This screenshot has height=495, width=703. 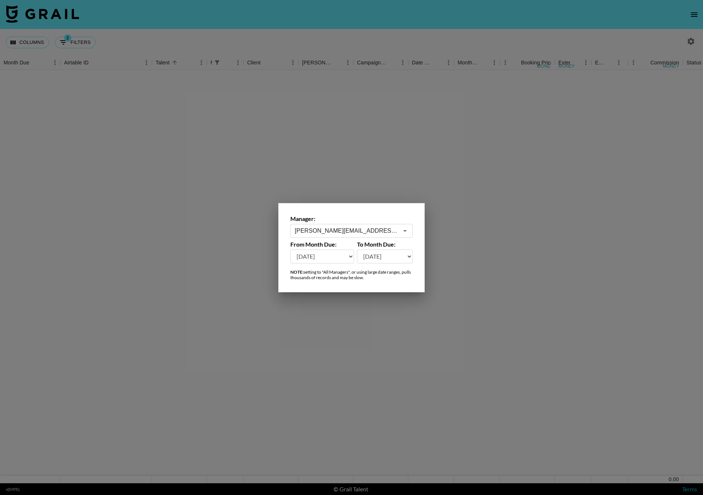 What do you see at coordinates (351, 219) in the screenshot?
I see `label: Manager:` at bounding box center [351, 219].